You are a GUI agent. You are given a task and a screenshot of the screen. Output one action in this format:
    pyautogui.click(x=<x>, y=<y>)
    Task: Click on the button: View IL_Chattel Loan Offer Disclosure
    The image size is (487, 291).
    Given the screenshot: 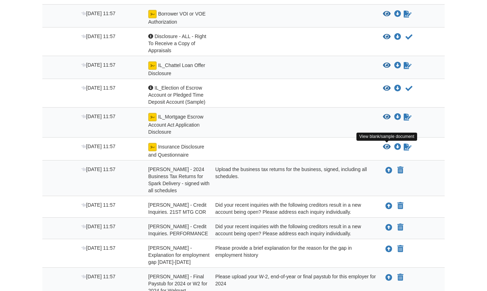 What is the action you would take?
    pyautogui.click(x=387, y=66)
    